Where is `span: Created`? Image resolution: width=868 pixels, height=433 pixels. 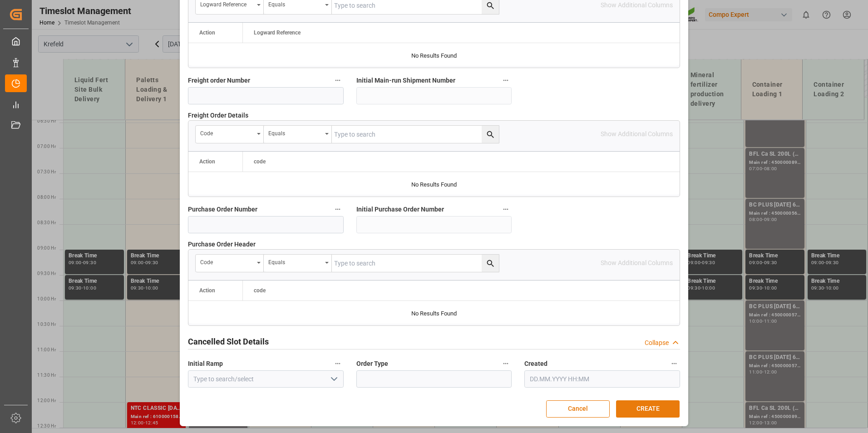
span: Created is located at coordinates (536, 363).